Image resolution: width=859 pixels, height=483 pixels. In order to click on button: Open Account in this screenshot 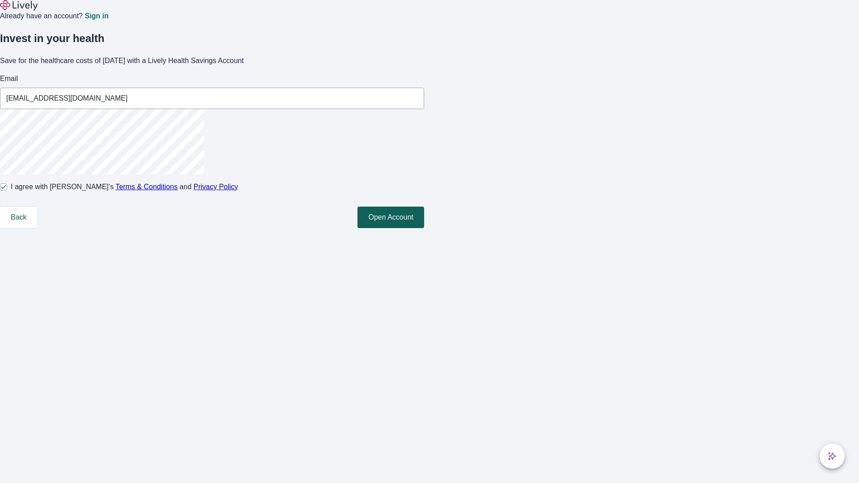, I will do `click(391, 217)`.